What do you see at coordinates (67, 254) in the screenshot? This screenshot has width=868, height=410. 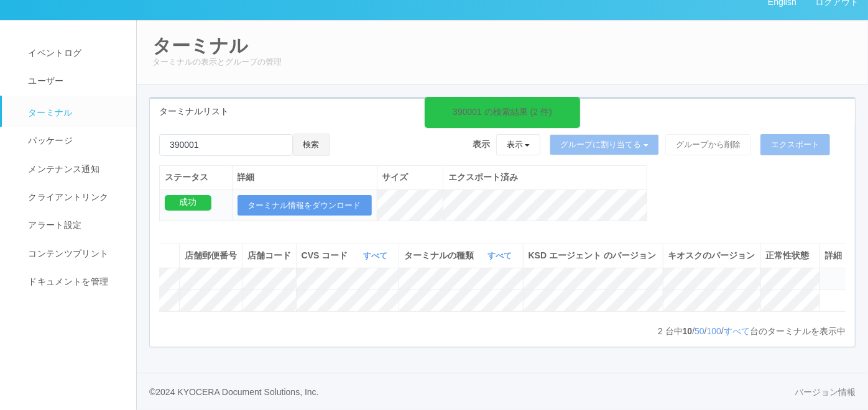 I see `span: コンテンツプリント` at bounding box center [67, 254].